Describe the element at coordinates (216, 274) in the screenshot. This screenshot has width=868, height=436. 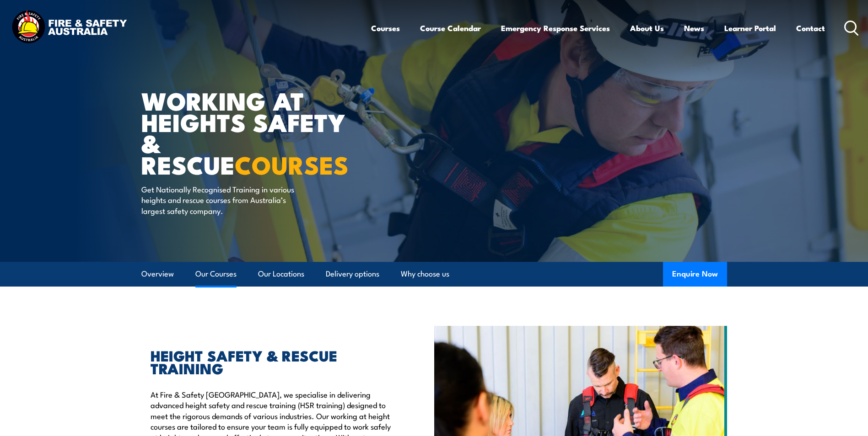
I see `a: Our Courses` at that location.